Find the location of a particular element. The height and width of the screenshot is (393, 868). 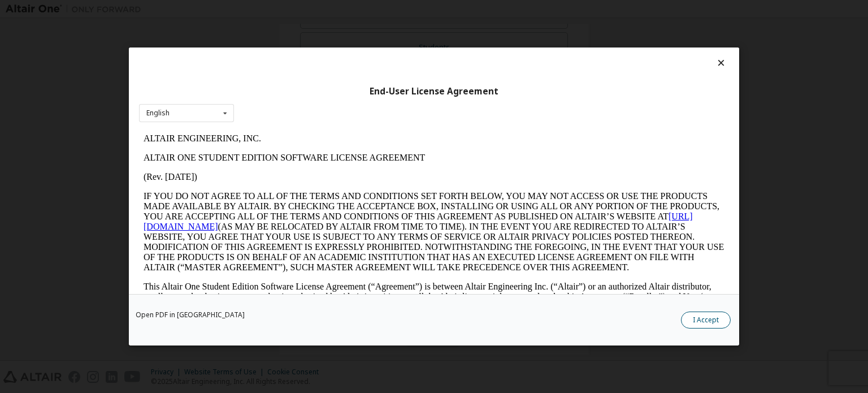

p: This Altair One Student Edition Software License Agreement (“Agreement”) is between Altair Engine... is located at coordinates (295, 173).